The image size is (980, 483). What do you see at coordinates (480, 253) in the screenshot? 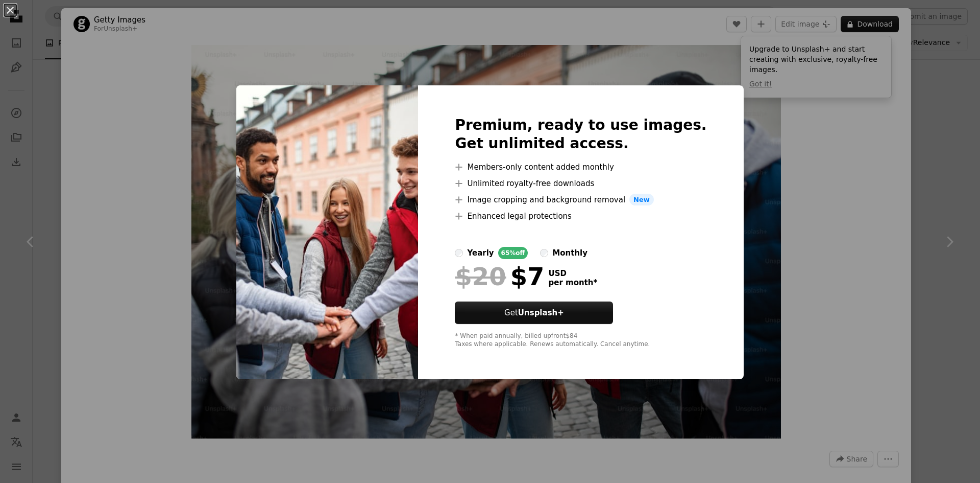
I see `div: yearly` at bounding box center [480, 253].